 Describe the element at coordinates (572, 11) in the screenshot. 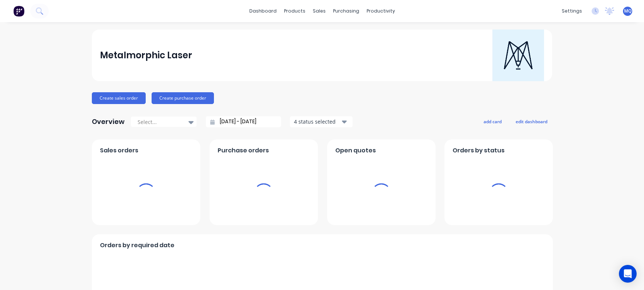

I see `div: settings` at that location.